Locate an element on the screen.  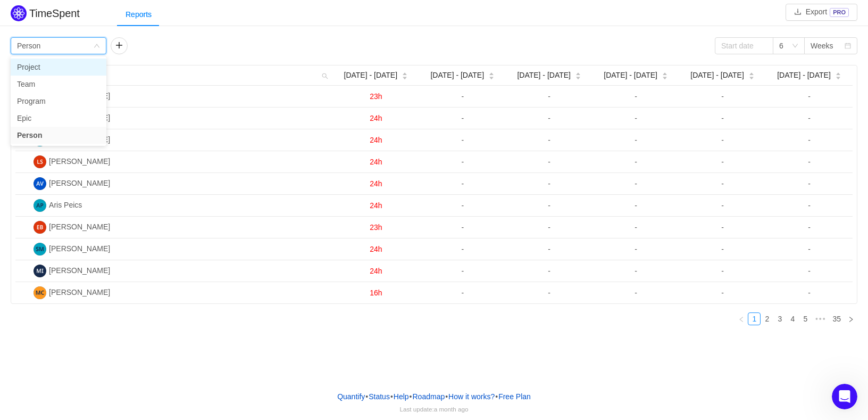
li: 35 is located at coordinates (837, 319).